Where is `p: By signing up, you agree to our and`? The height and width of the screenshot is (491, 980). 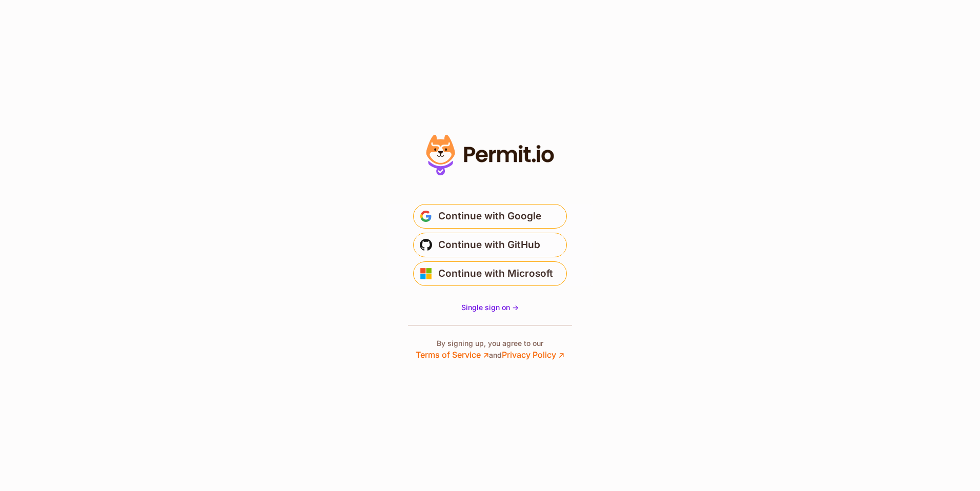
p: By signing up, you agree to our and is located at coordinates (490, 350).